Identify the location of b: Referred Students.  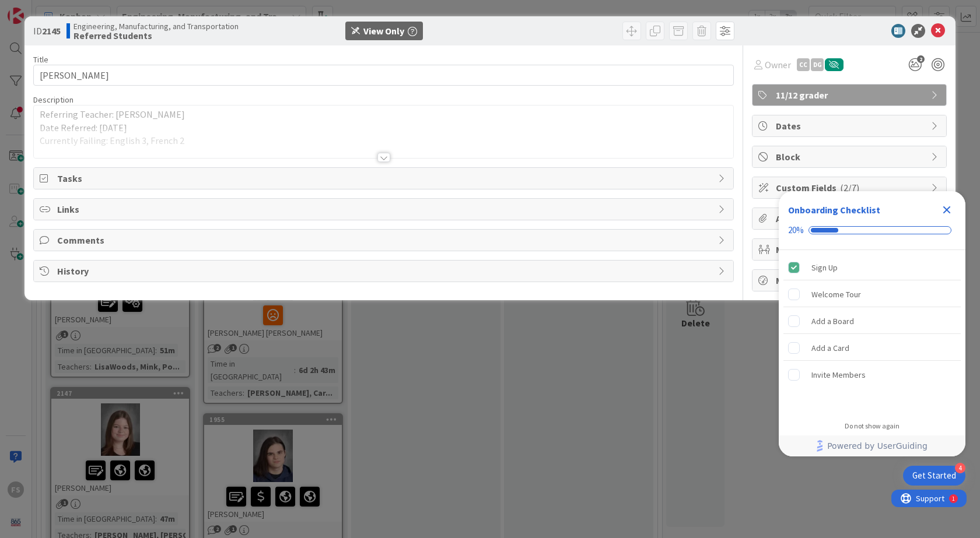
(156, 36).